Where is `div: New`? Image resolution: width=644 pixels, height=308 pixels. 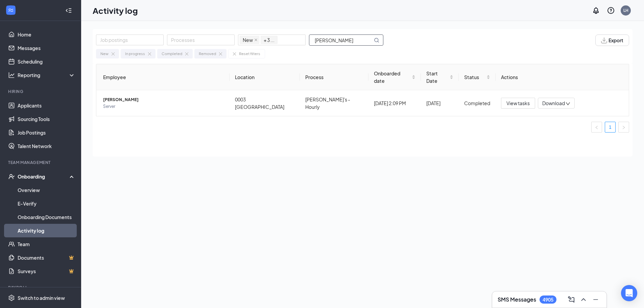
div: New is located at coordinates (105, 54).